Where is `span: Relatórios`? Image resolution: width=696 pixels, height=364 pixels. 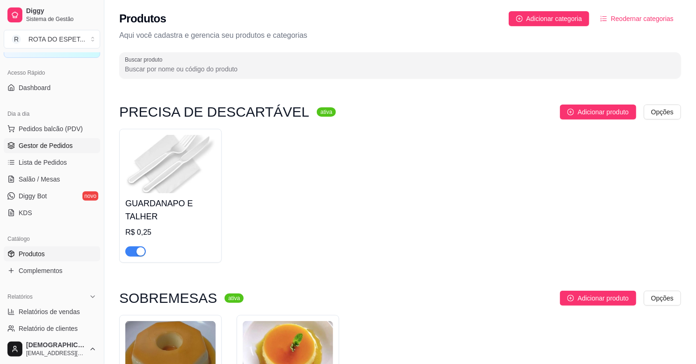
span: Relatórios is located at coordinates (20, 296).